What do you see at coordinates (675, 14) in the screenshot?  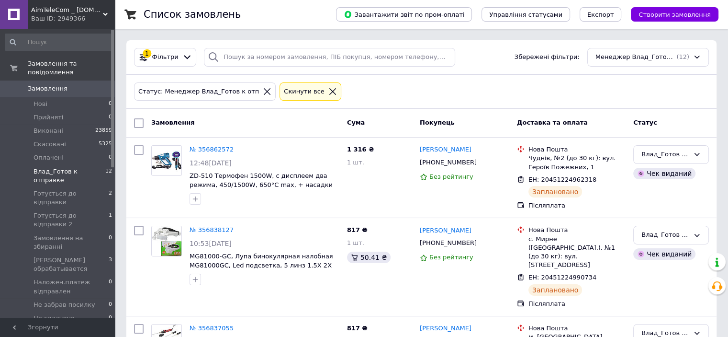 I see `button: Створити замовлення` at bounding box center [675, 14].